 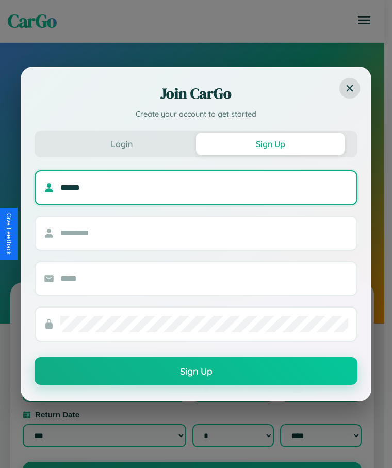 What do you see at coordinates (122, 144) in the screenshot?
I see `button: Login` at bounding box center [122, 144].